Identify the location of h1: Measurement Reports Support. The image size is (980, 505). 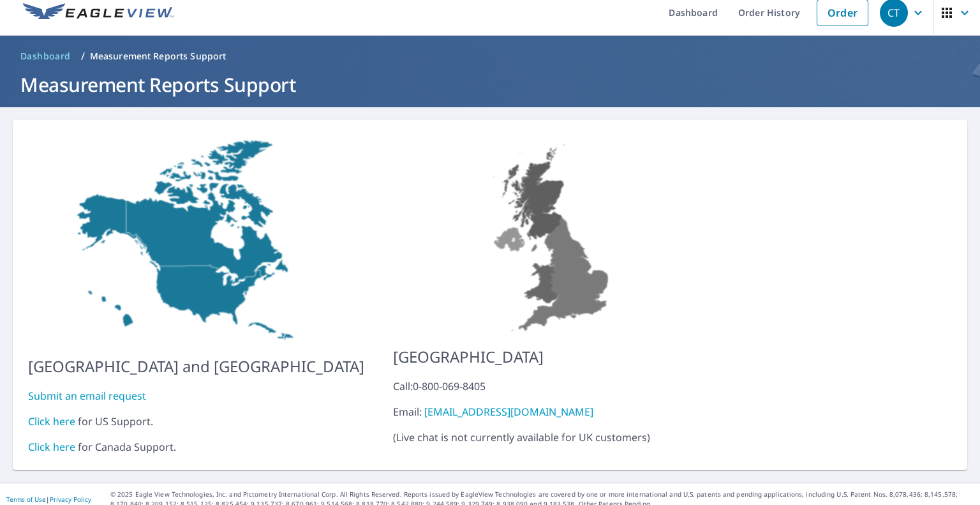
(490, 84).